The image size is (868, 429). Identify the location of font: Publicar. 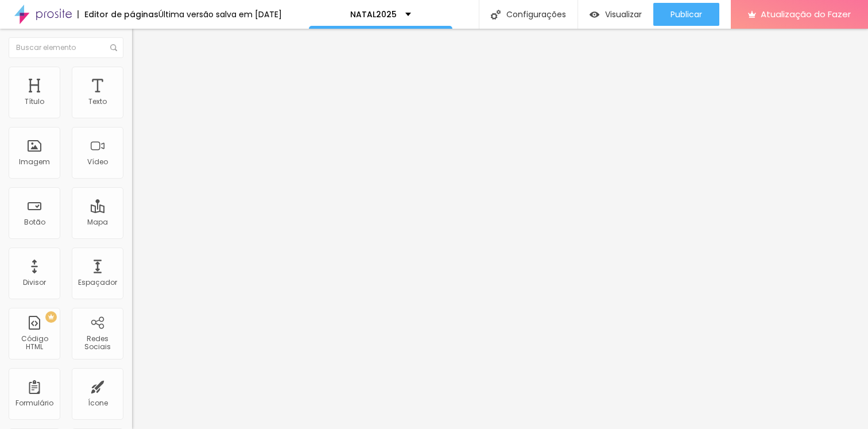
(686, 14).